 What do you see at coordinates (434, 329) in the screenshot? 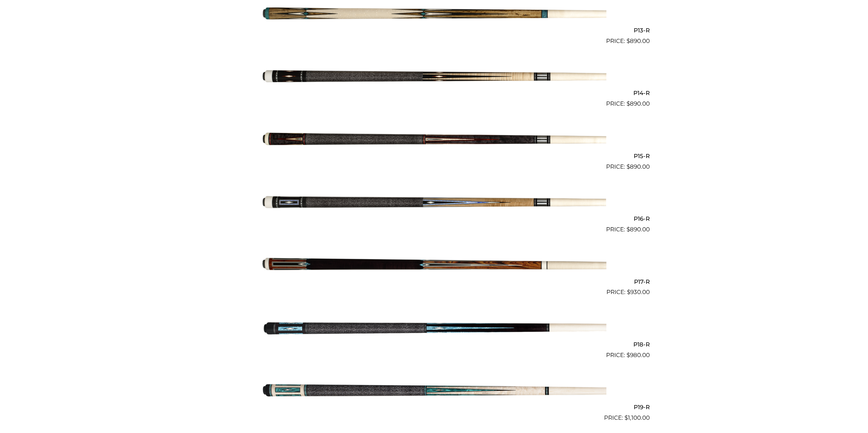
I see `img: P18-R` at bounding box center [434, 329].